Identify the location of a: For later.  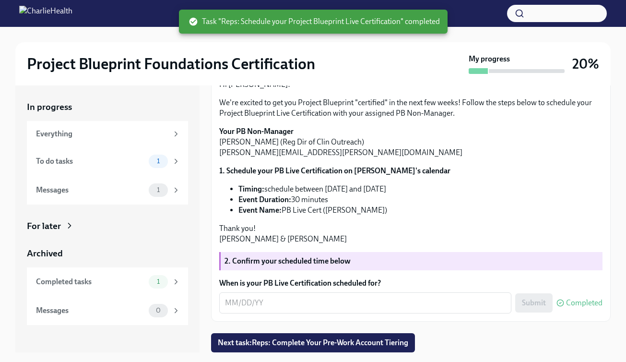
(107, 226).